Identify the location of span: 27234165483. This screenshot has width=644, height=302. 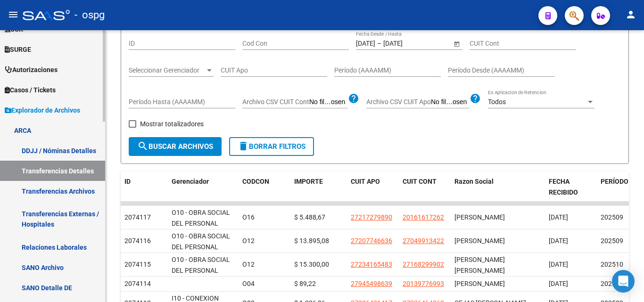
(371, 264).